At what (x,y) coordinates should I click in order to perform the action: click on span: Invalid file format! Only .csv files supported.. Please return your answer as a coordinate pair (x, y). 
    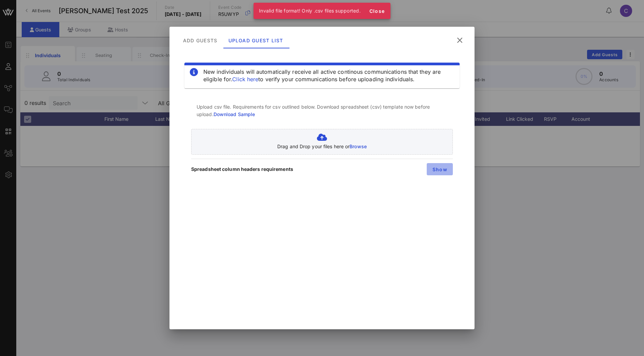
    Looking at the image, I should click on (309, 11).